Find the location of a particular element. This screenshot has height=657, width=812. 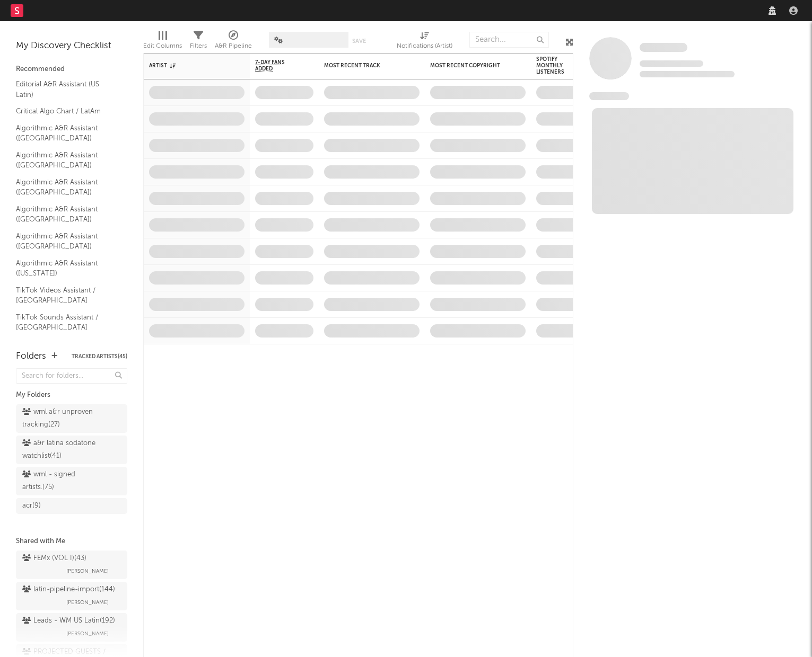

div: Spotify Monthly Listeners is located at coordinates (555, 66).